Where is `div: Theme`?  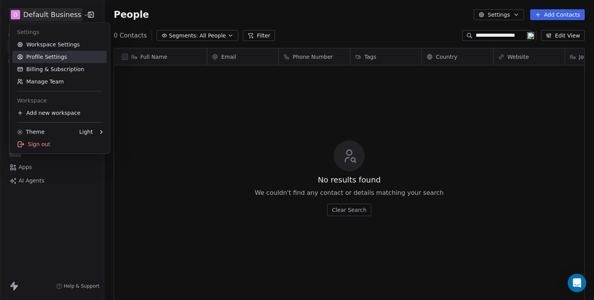 div: Theme is located at coordinates (31, 132).